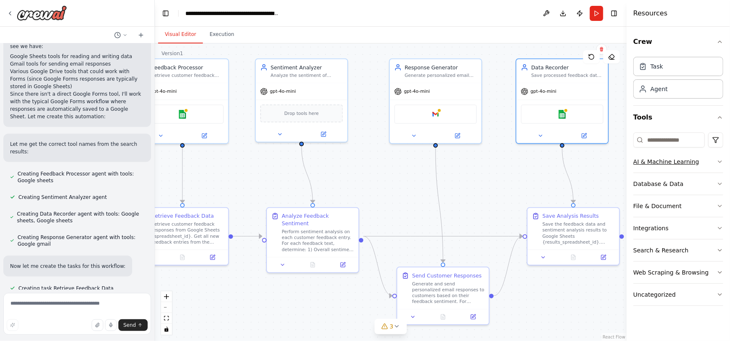 The width and height of the screenshot is (730, 341). I want to click on button: Click to speak your automation idea, so click(111, 326).